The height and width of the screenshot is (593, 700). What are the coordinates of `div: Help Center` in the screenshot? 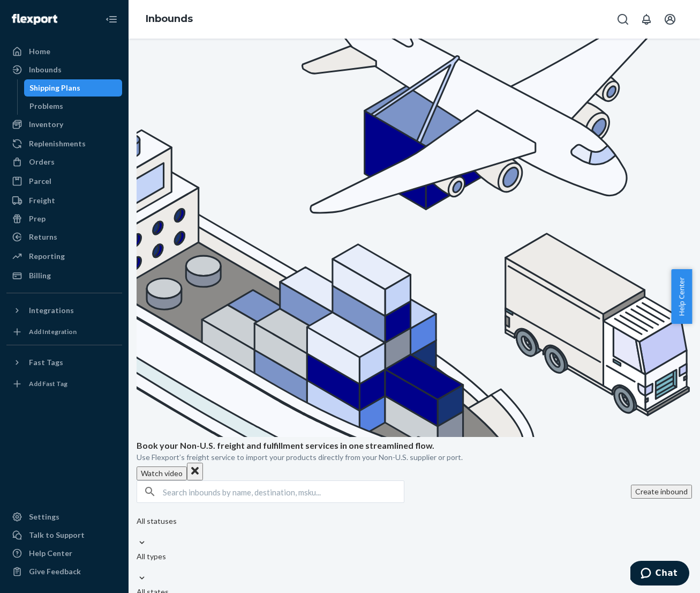 It's located at (50, 553).